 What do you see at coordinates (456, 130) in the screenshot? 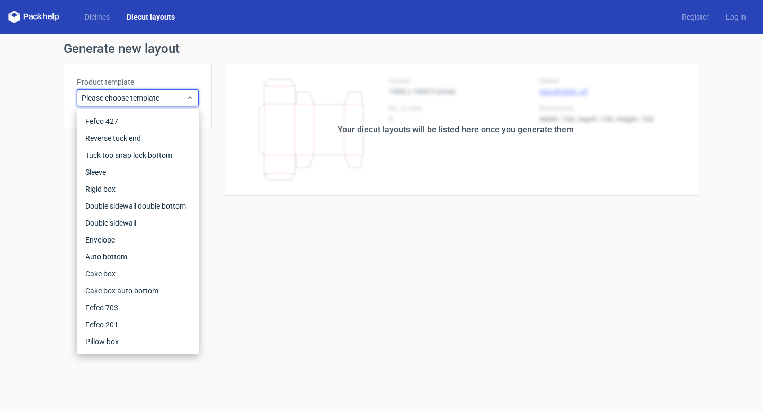
I see `div: Your diecut layouts will be listed here once you generate them` at bounding box center [456, 130].